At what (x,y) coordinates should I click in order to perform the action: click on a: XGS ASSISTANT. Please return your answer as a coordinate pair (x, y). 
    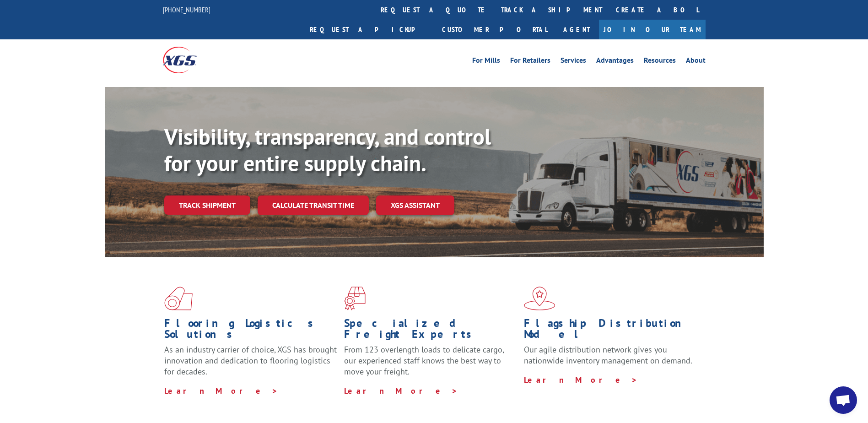
    Looking at the image, I should click on (415, 205).